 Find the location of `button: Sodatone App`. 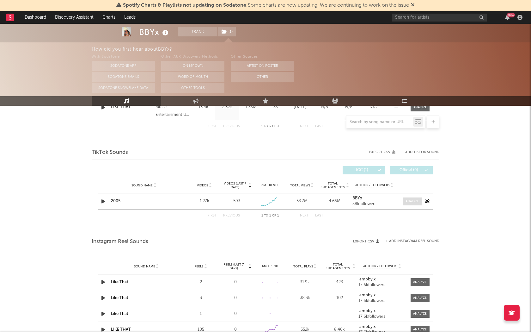

button: Sodatone App is located at coordinates (123, 66).